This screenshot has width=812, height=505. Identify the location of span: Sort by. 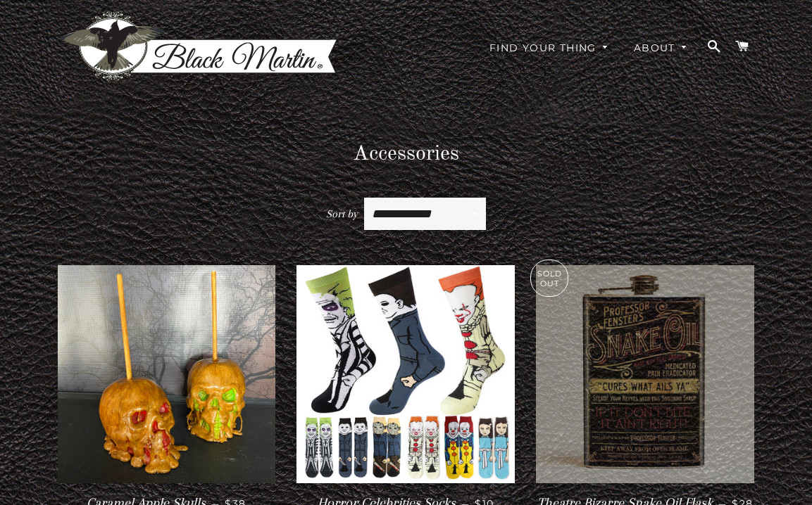
(342, 214).